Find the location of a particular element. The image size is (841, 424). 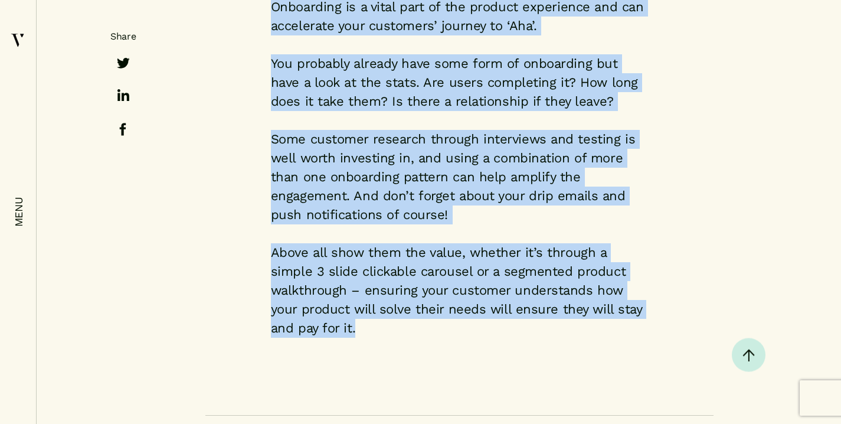

span: Share is located at coordinates (123, 36).